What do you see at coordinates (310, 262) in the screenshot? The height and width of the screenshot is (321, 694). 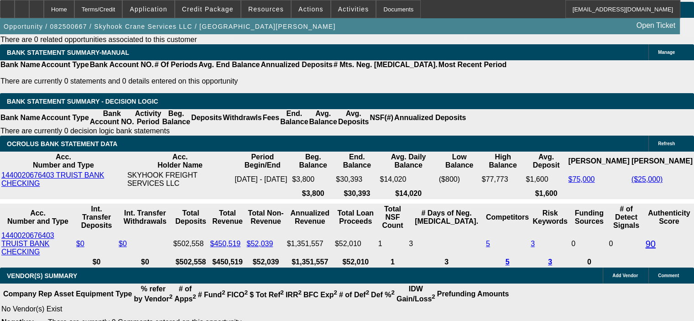 I see `th: $1,351,557` at bounding box center [310, 262].